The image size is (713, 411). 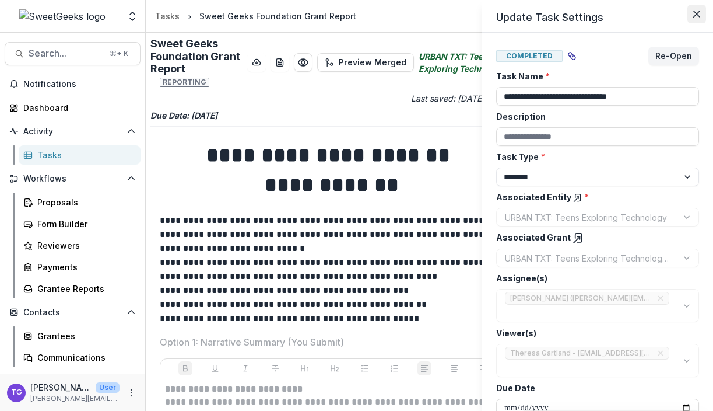 I want to click on label: Description, so click(x=594, y=116).